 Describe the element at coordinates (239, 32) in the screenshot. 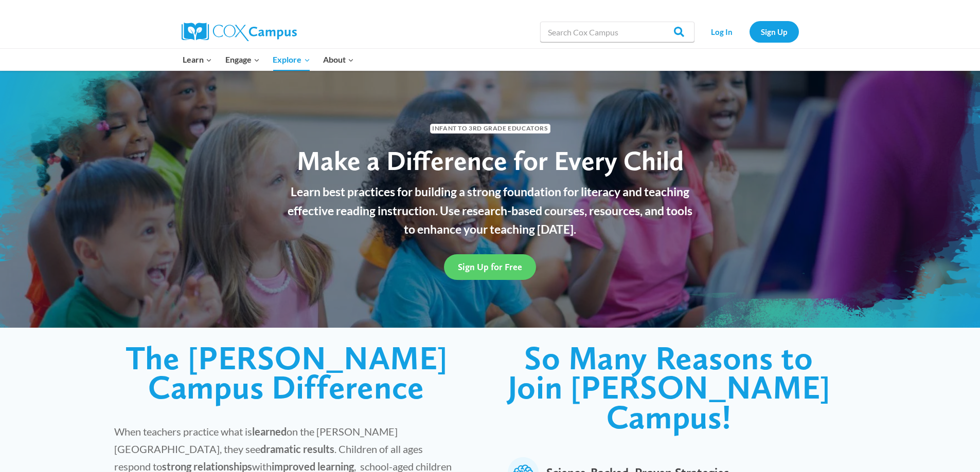

I see `img: Cox Campus` at that location.